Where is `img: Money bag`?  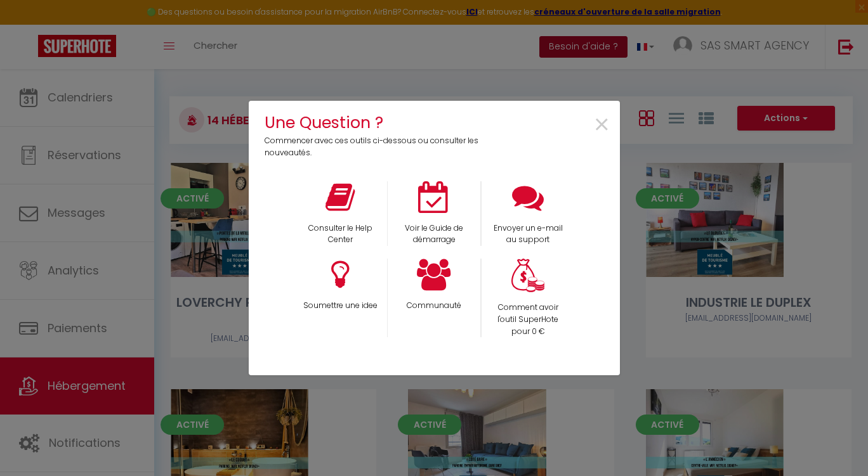
img: Money bag is located at coordinates (528, 275).